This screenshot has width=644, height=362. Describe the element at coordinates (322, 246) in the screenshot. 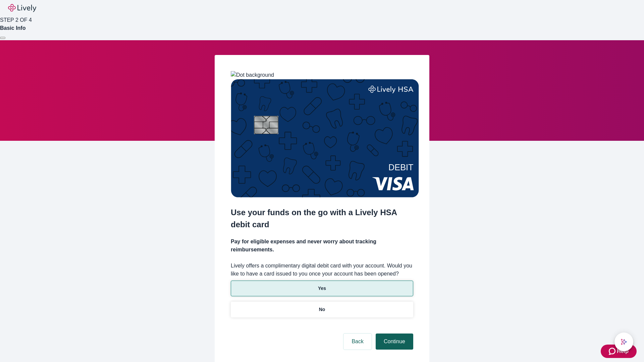

I see `h4: Pay for eligible expenses and never worry about tracking reimbursements.` at that location.